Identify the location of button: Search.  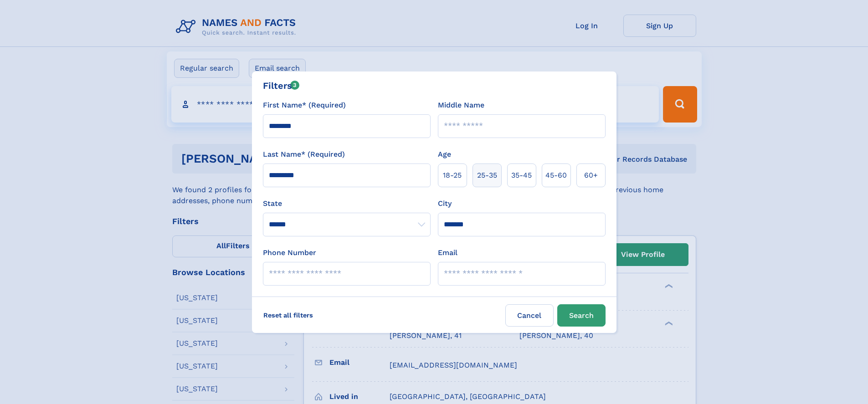
(581, 315).